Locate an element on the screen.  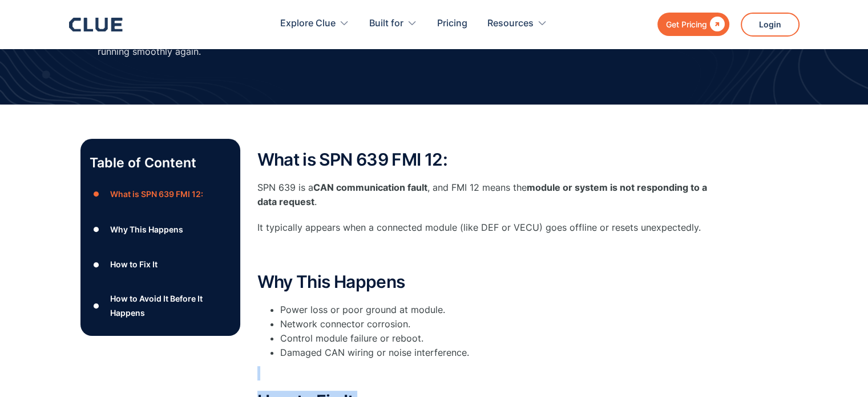
strong: CAN communication fault is located at coordinates (371, 188).